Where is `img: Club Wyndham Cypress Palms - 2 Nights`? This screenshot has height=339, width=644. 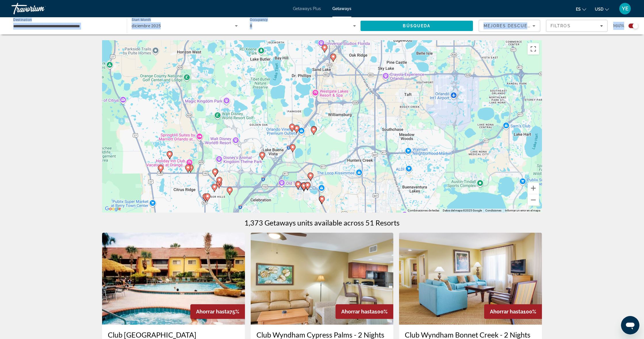
img: Club Wyndham Cypress Palms - 2 Nights is located at coordinates (322, 279).